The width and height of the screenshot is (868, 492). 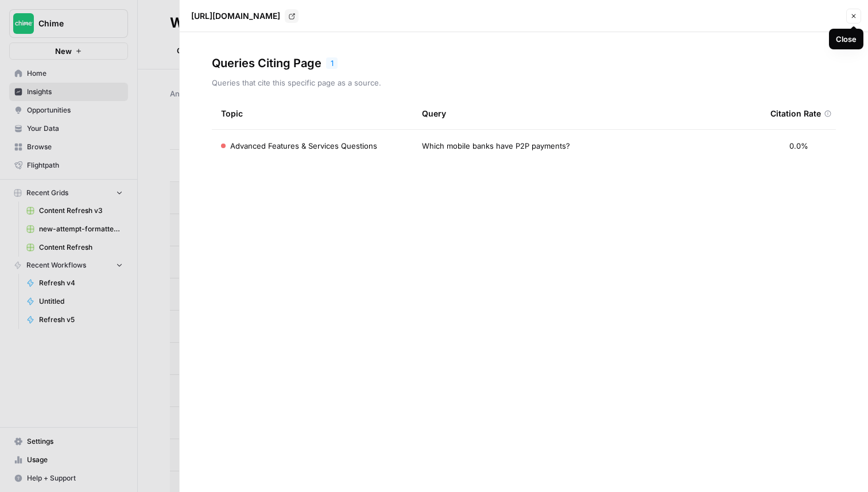 I want to click on a: Go to page https://www.chime.com/blog/pay-anyone-with-chime/, so click(x=292, y=16).